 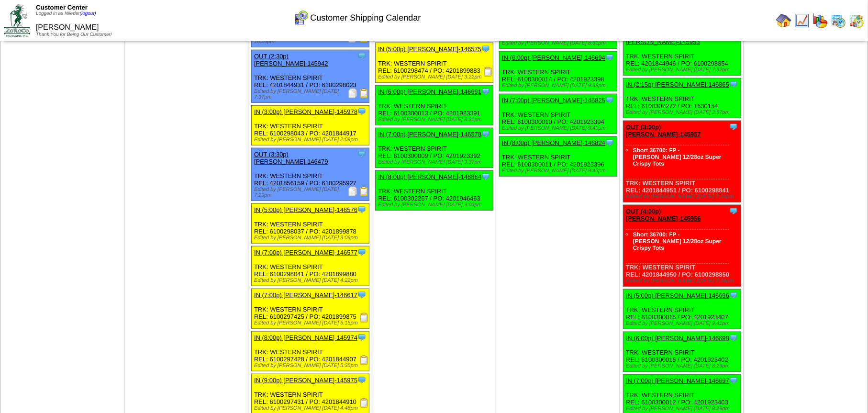 I want to click on img: calendarprod.gif, so click(x=839, y=20).